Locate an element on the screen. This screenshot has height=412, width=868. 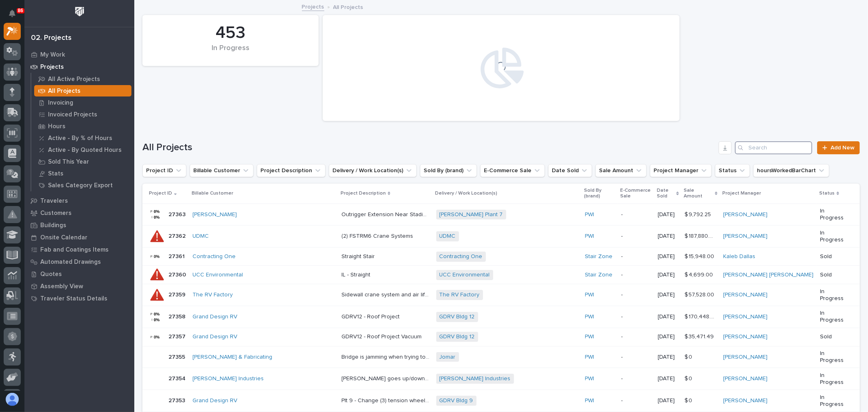
button: E-Commerce Sale is located at coordinates (513, 170).